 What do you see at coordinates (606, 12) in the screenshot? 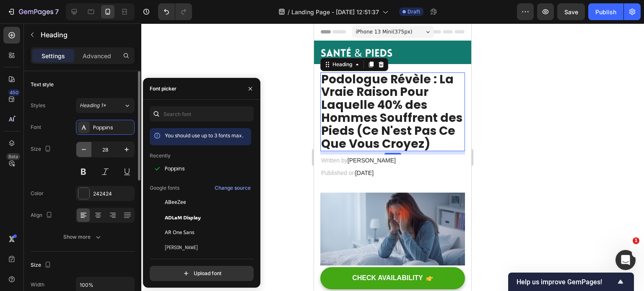
I see `div: Publish` at bounding box center [606, 12].